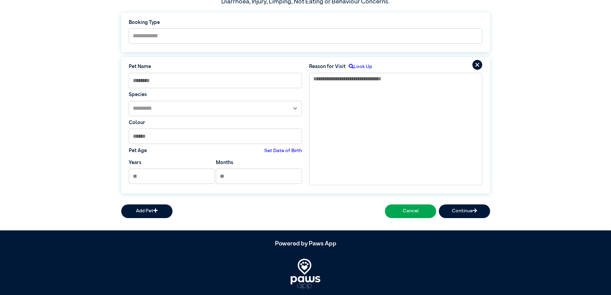 The image size is (611, 295). What do you see at coordinates (305, 23) in the screenshot?
I see `label: Booking Type` at bounding box center [305, 23].